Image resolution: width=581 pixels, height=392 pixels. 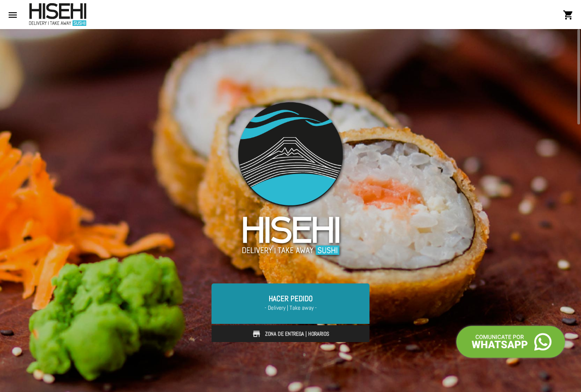 I want to click on span: - Delivery | Take away -, so click(x=290, y=308).